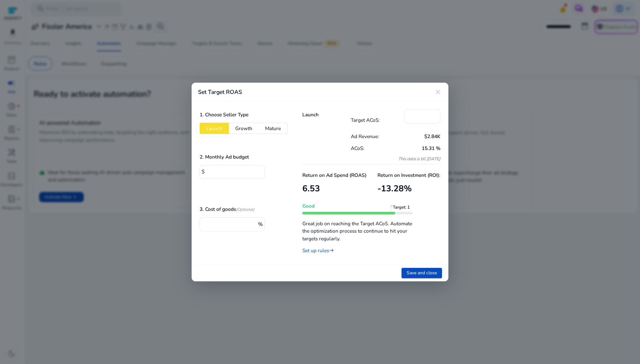  I want to click on a: Set up rules, so click(318, 250).